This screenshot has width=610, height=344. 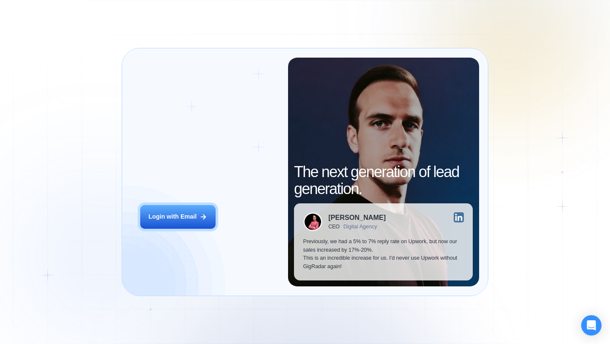 What do you see at coordinates (383, 180) in the screenshot?
I see `h2: The next generation of lead generation.` at bounding box center [383, 180].